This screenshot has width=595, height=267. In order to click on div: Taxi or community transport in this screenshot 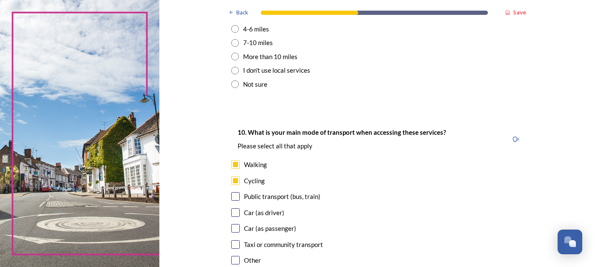, I will do `click(283, 244)`.